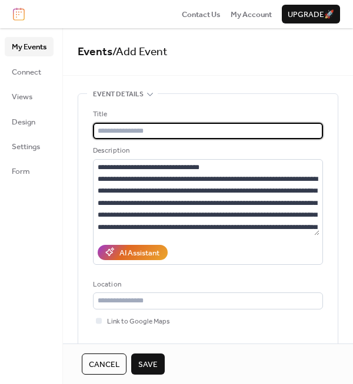 This screenshot has height=384, width=353. I want to click on span: Settings, so click(26, 147).